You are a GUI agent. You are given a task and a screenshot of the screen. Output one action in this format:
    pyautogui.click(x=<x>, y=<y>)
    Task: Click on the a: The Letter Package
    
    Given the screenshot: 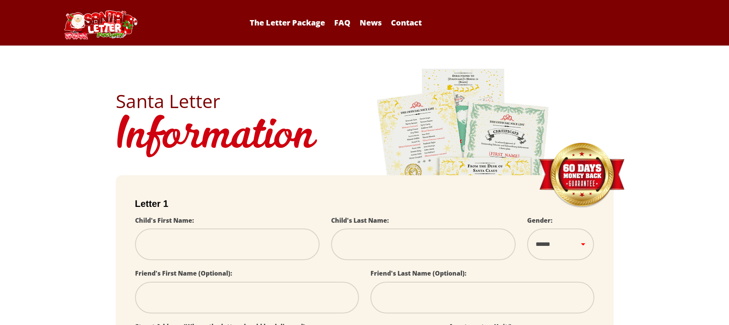 What is the action you would take?
    pyautogui.click(x=287, y=22)
    